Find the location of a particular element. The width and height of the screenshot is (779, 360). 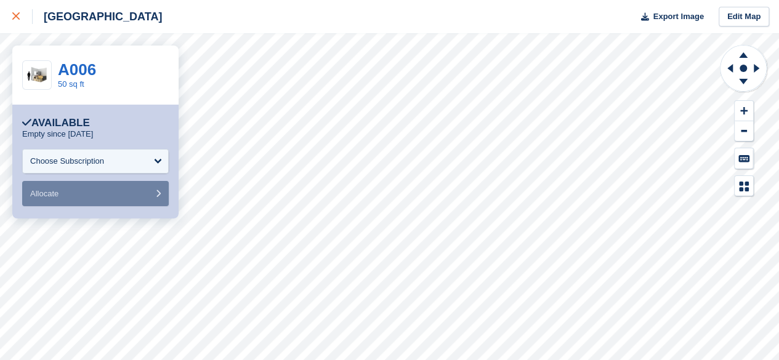

div: Choose Subscription is located at coordinates (67, 161).